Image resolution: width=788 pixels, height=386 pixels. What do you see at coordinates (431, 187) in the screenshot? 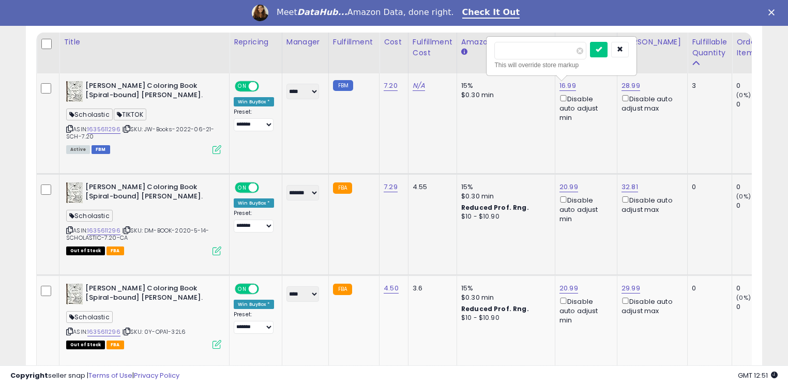
I see `div: 4.55` at bounding box center [431, 187].